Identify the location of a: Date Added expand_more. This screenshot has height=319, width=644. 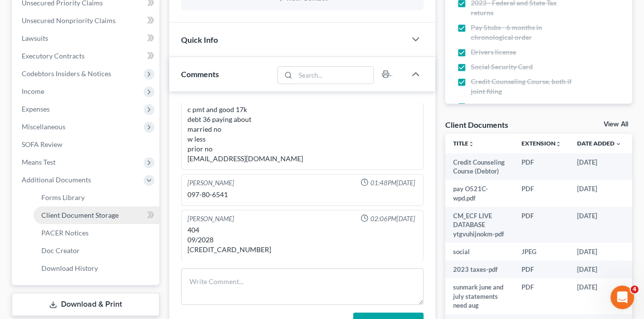
(600, 143).